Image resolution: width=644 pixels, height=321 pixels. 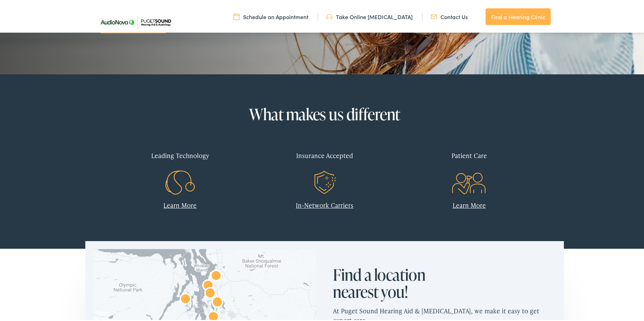 What do you see at coordinates (325, 203) in the screenshot?
I see `a: In-Network Carriers` at bounding box center [325, 203].